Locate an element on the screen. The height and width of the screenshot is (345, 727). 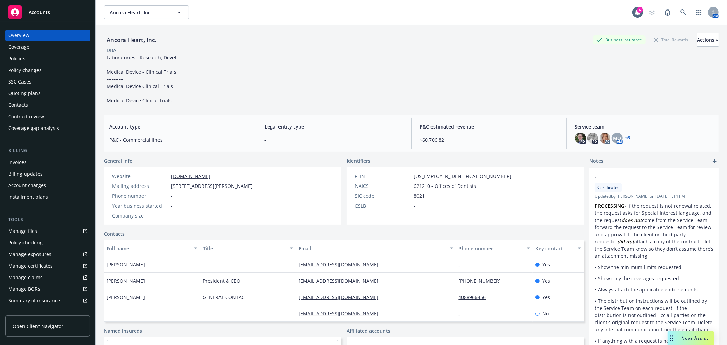
strong: PROCESSING is located at coordinates (610, 206).